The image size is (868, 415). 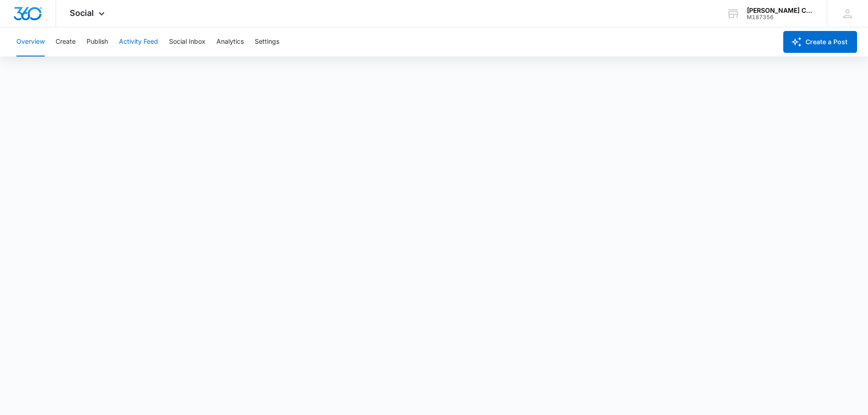 I want to click on button: Create a Post, so click(x=820, y=42).